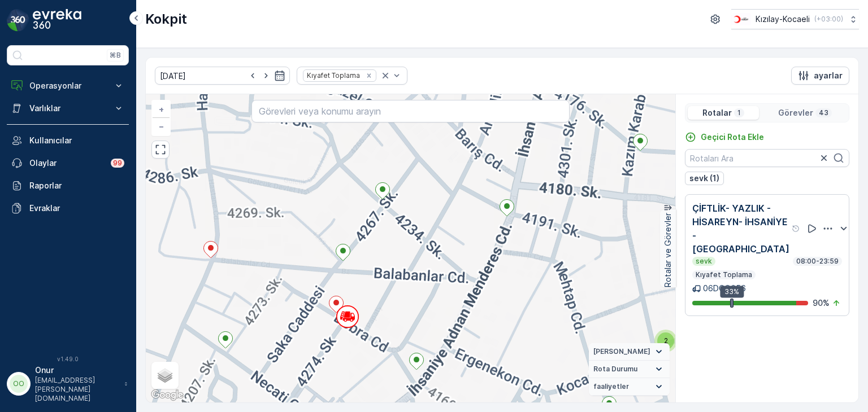 This screenshot has width=868, height=412. Describe the element at coordinates (68, 108) in the screenshot. I see `button: Varlıklar` at that location.